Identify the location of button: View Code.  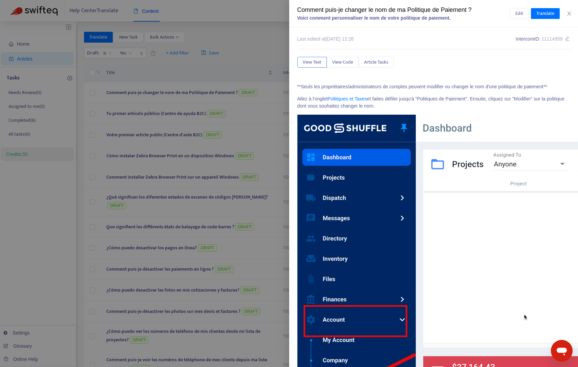
(343, 62).